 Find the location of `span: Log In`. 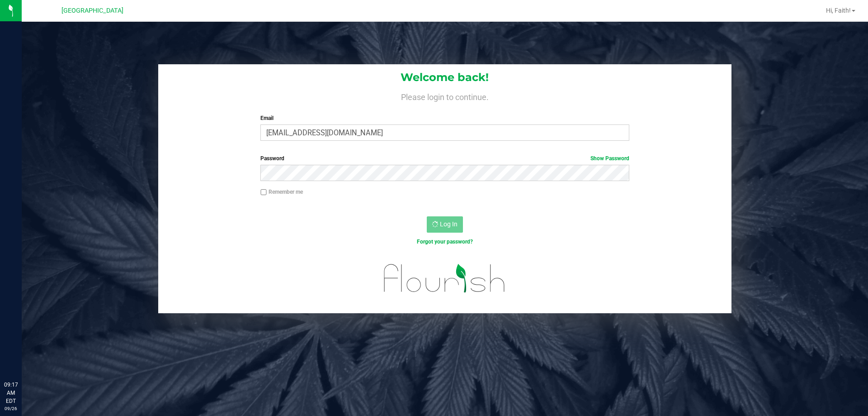

span: Log In is located at coordinates (448, 224).